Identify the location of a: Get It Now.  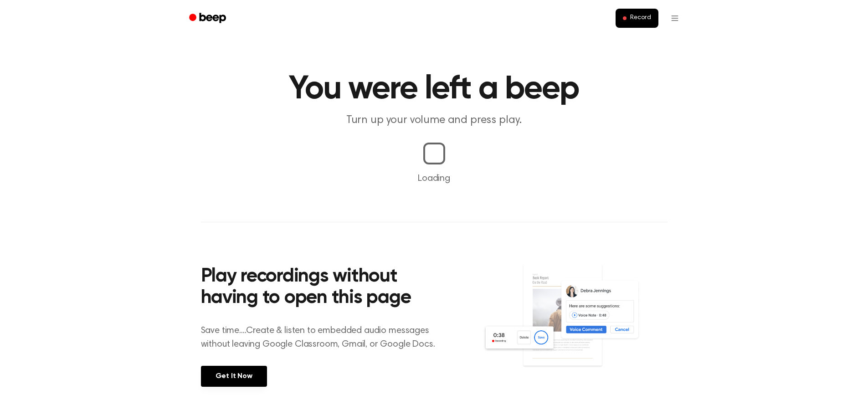
(234, 377).